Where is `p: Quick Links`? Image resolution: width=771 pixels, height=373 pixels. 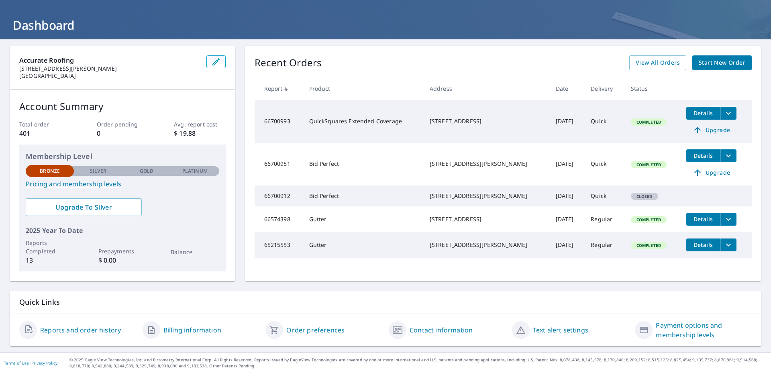
p: Quick Links is located at coordinates (385, 302).